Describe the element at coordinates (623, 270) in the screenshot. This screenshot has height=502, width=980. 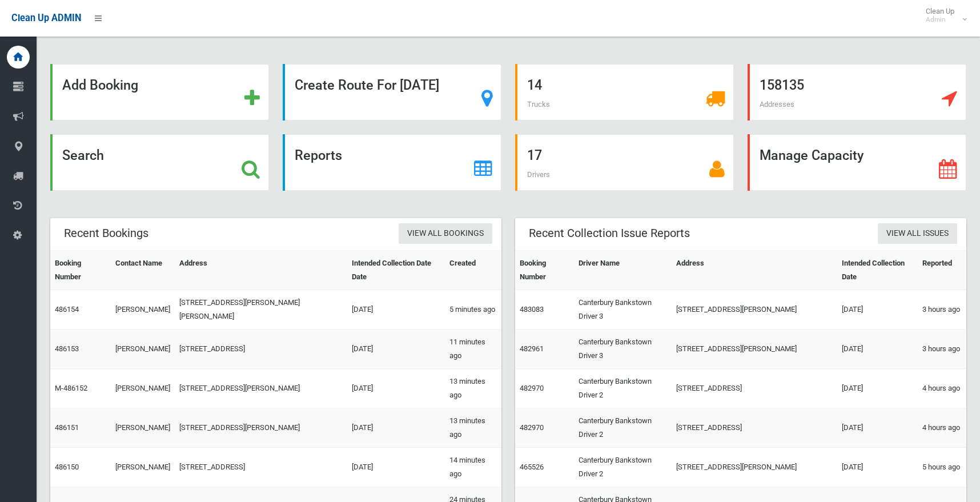
I see `th: Driver Name` at that location.